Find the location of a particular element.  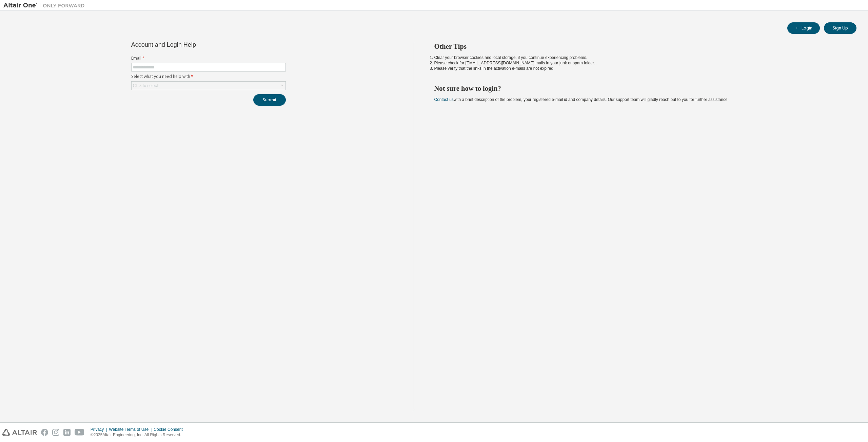

button: Submit is located at coordinates (269, 100).